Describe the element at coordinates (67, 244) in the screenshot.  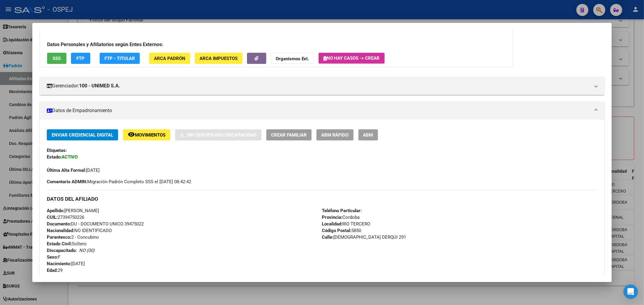
I see `span: Soltero` at that location.